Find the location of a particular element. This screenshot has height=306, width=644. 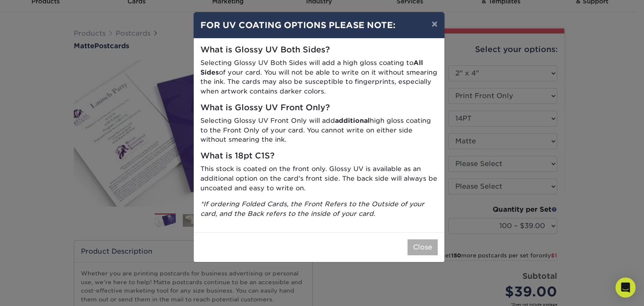

button: Close is located at coordinates (423, 247).